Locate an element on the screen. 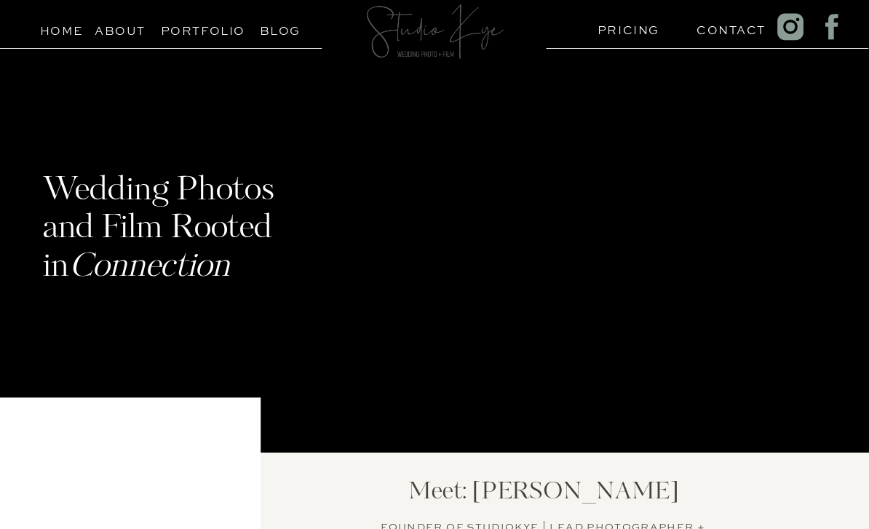 Image resolution: width=869 pixels, height=529 pixels. a: Portfolio is located at coordinates (194, 27).